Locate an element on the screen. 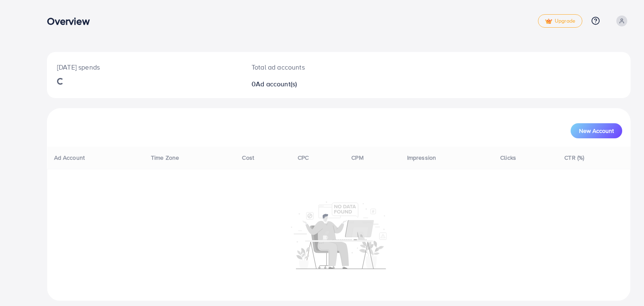  a: tickUpgrade is located at coordinates (560, 21).